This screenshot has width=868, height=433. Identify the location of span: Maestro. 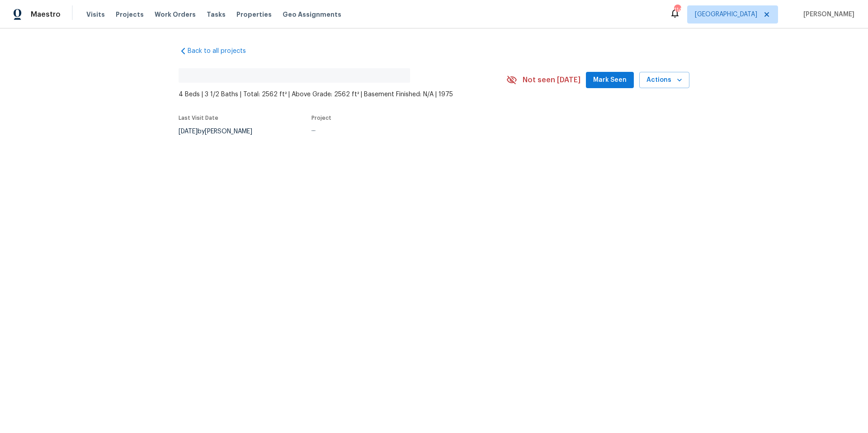
(45, 14).